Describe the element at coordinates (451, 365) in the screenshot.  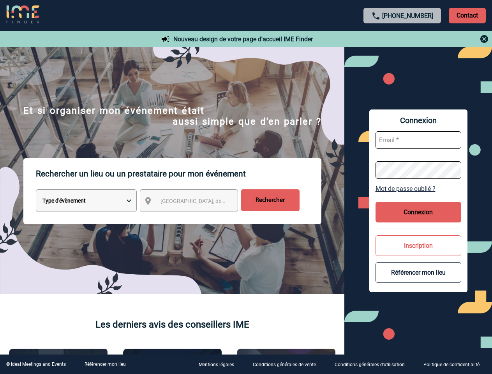
I see `p: Politique de confidentialité` at that location.